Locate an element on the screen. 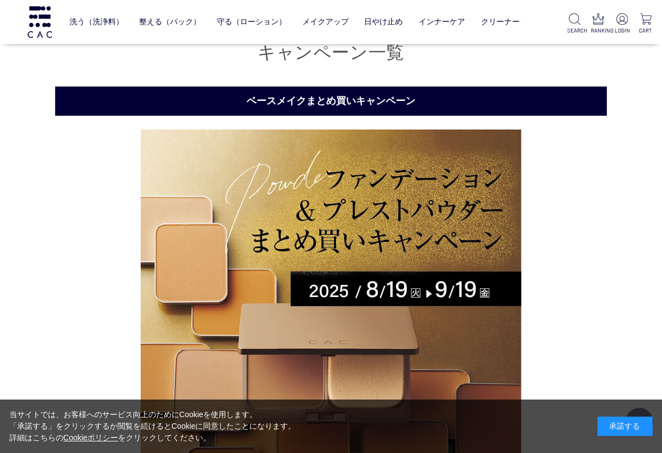  p: SEARCH is located at coordinates (574, 30).